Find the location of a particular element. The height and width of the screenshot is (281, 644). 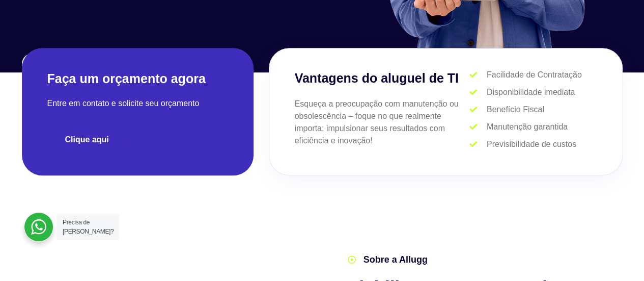

span: Facilidade de Contratação is located at coordinates (533, 75).